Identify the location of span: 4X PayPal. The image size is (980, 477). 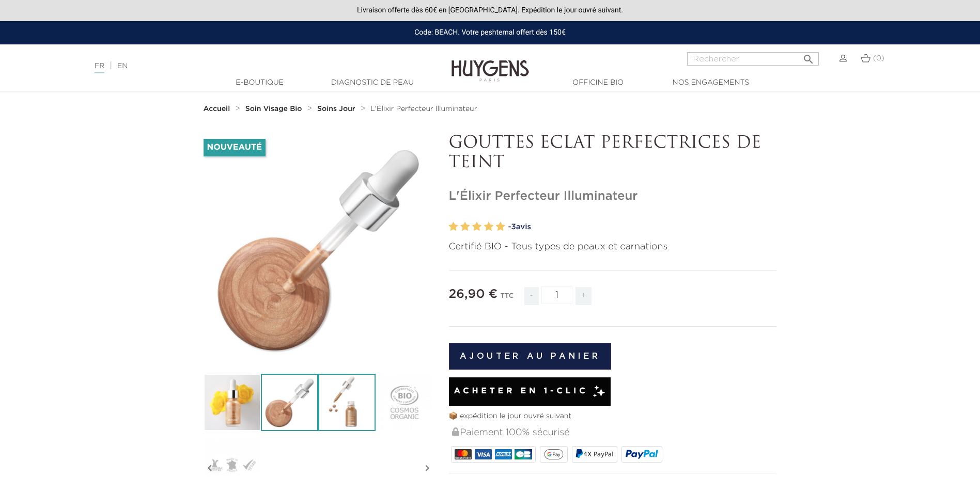
(598, 454).